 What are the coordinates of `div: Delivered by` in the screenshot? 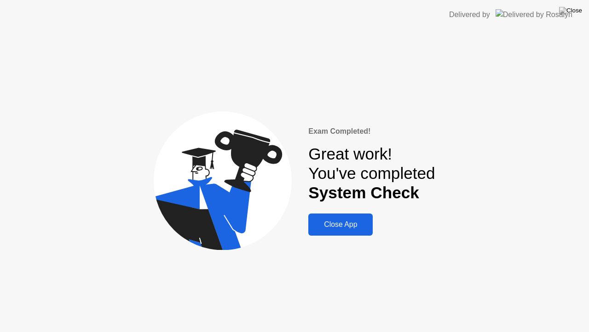 It's located at (470, 15).